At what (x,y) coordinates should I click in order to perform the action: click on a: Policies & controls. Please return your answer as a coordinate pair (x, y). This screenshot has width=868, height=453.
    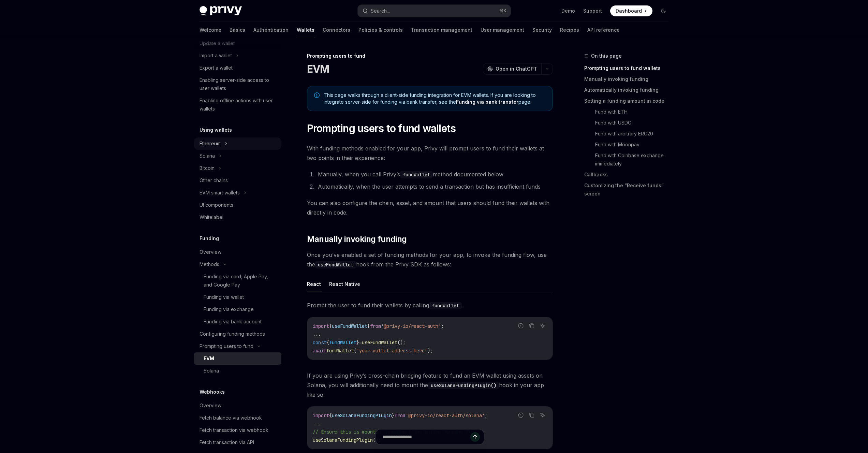
    Looking at the image, I should click on (381, 30).